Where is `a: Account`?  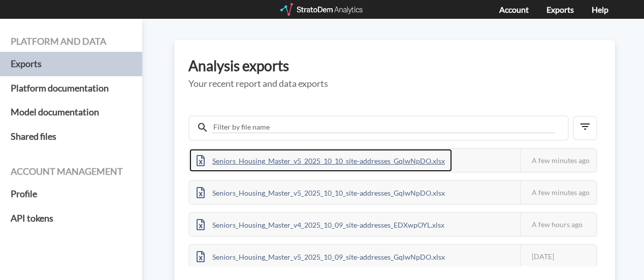
a: Account is located at coordinates (514, 9).